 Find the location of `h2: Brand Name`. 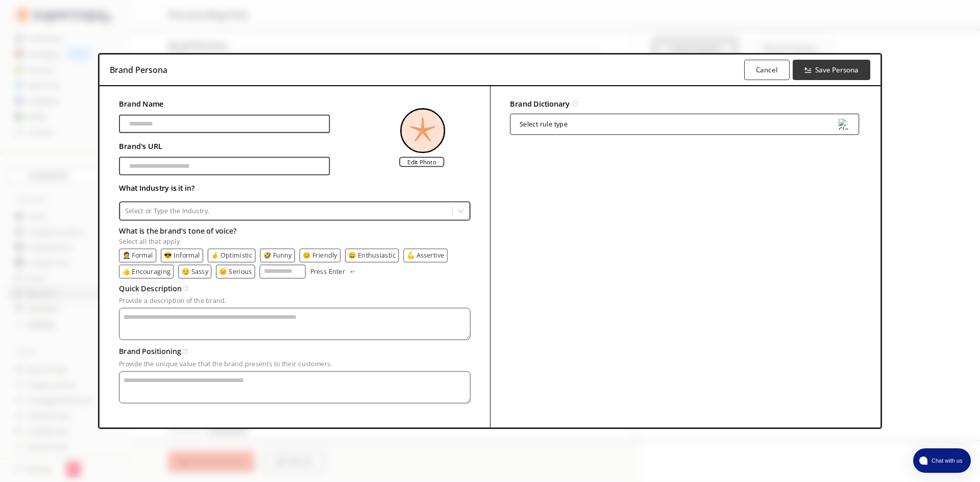

h2: Brand Name is located at coordinates (224, 103).